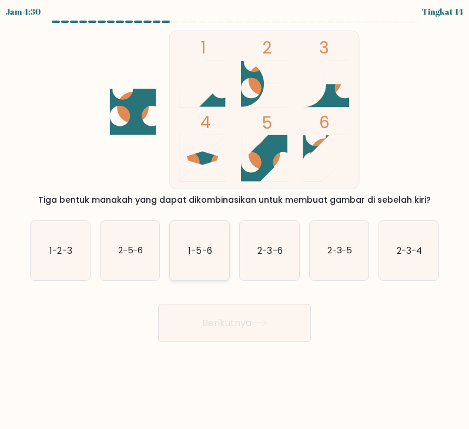  I want to click on font: Berikutnya, so click(227, 323).